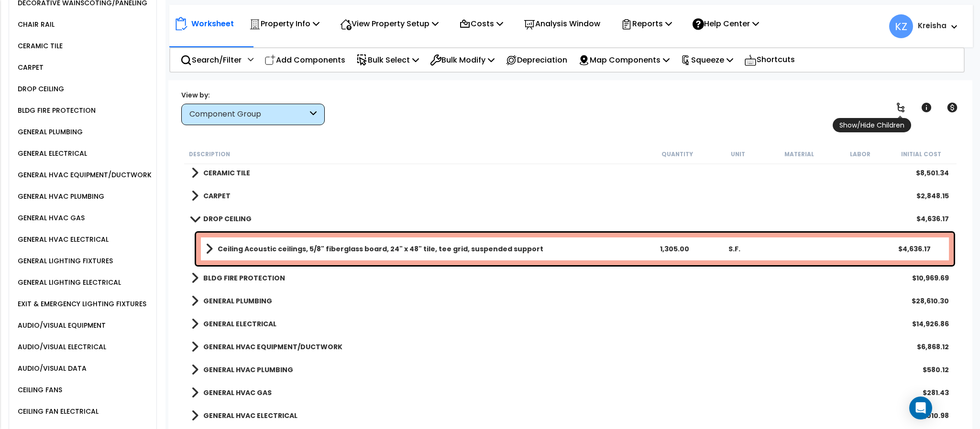 Image resolution: width=980 pixels, height=429 pixels. What do you see at coordinates (425, 249) in the screenshot?
I see `a: Assembly Title` at bounding box center [425, 249].